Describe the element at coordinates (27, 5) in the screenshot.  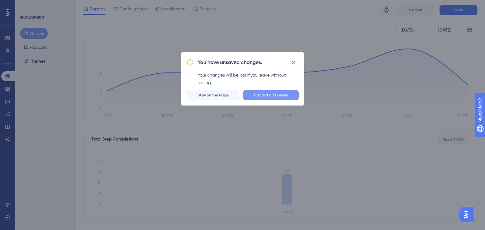
I see `span: Need Help?` at that location.